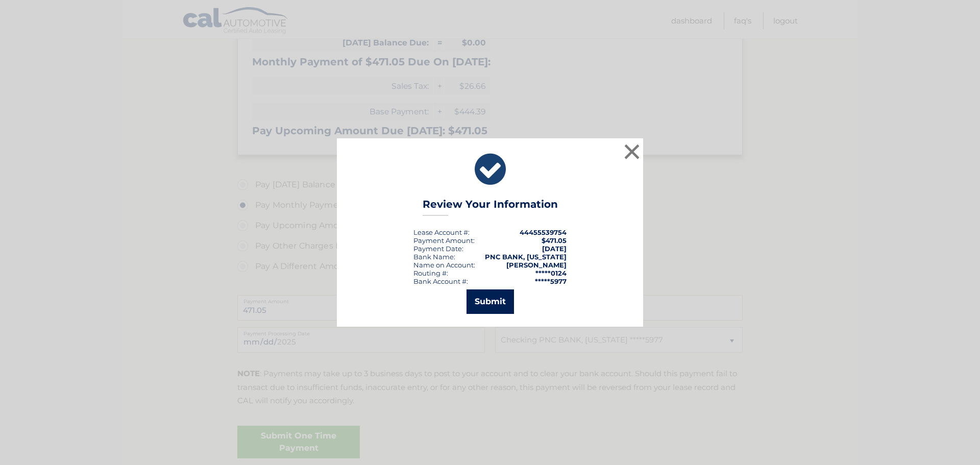  I want to click on div: Name on Account:, so click(445, 265).